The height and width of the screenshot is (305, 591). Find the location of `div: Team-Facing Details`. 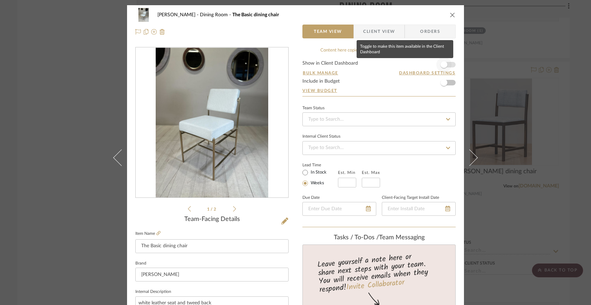

div: Team-Facing Details is located at coordinates (212, 219).